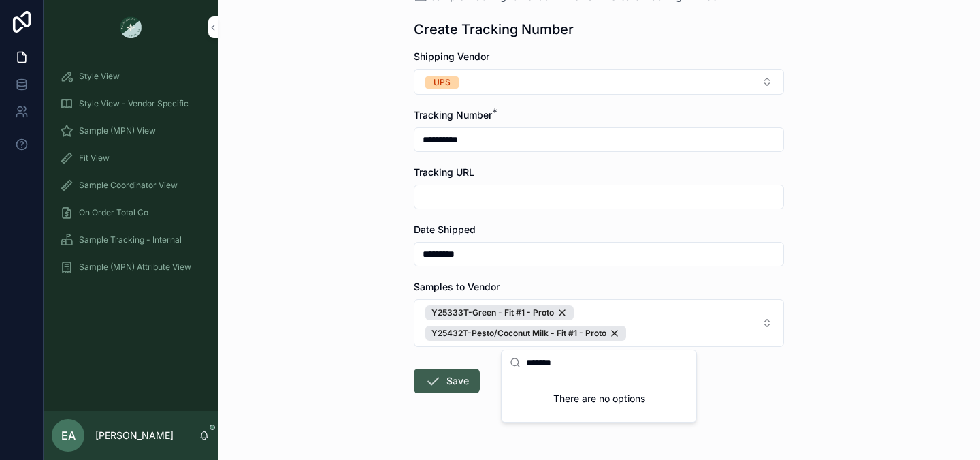 This screenshot has width=980, height=460. Describe the element at coordinates (526, 333) in the screenshot. I see `button: Unselect 2591` at that location.